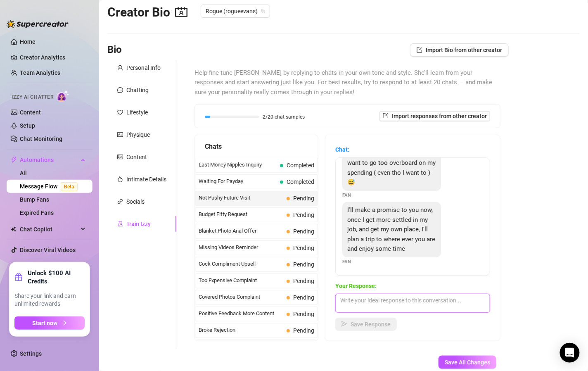 This screenshot has height=371, width=588. I want to click on div: Intimate Details, so click(146, 179).